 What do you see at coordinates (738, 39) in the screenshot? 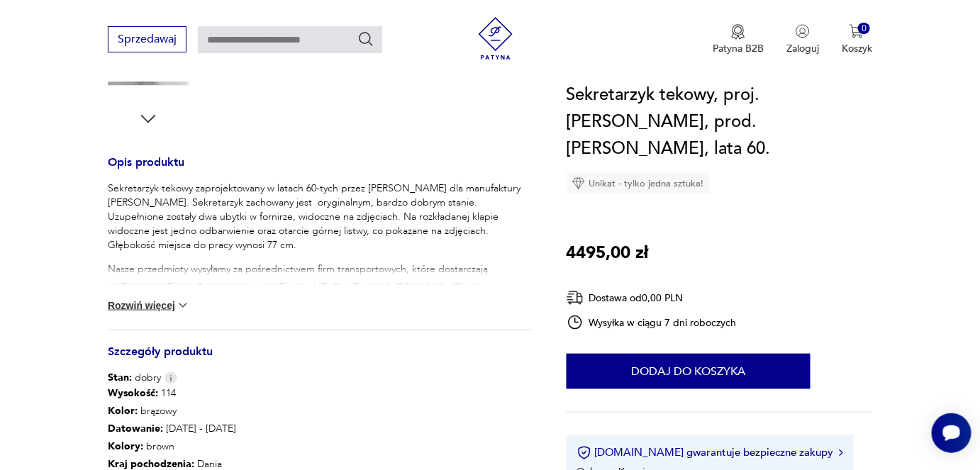
I see `a: Ikona medaluPatyna B2B` at bounding box center [738, 39].